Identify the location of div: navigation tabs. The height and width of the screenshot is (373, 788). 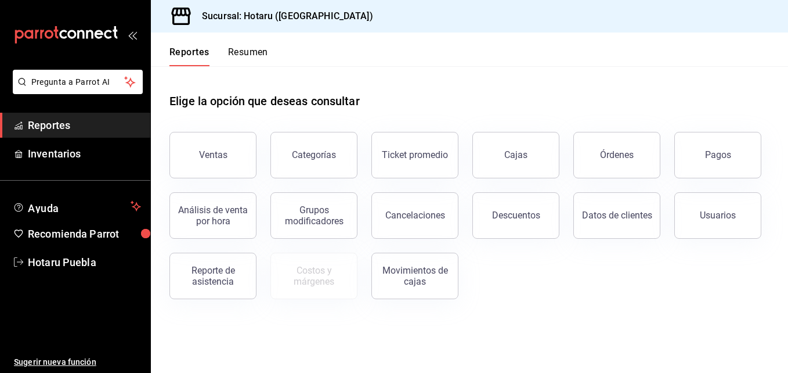
(219, 56).